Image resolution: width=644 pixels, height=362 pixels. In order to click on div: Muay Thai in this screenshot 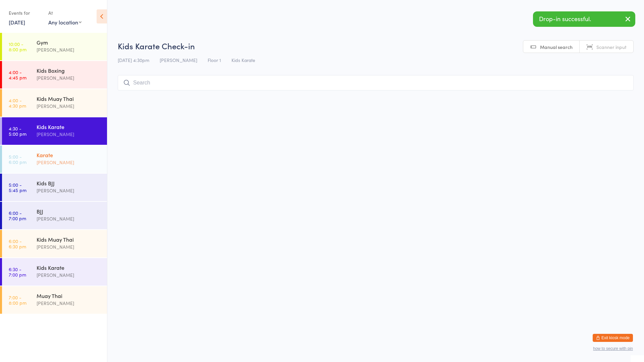, I will do `click(69, 296)`.